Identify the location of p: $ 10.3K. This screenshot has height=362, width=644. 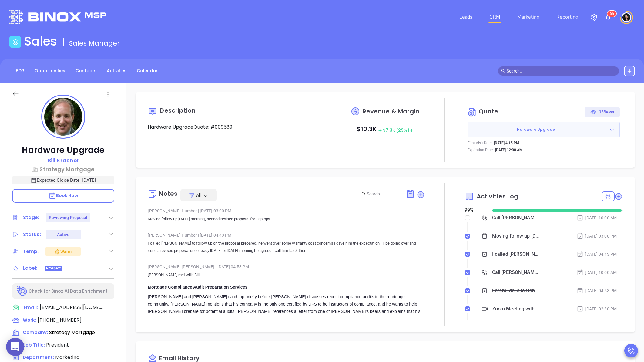
(385, 130).